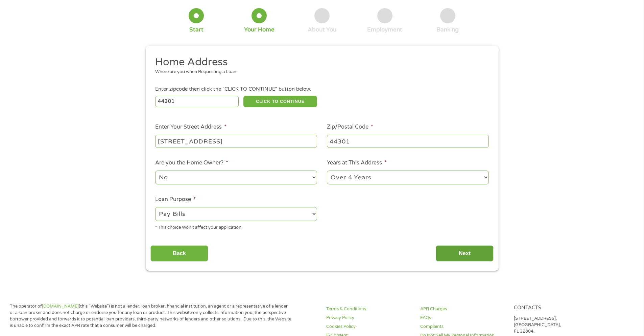  What do you see at coordinates (236, 226) in the screenshot?
I see `div: * This choice Won’t affect your application` at bounding box center [236, 226].